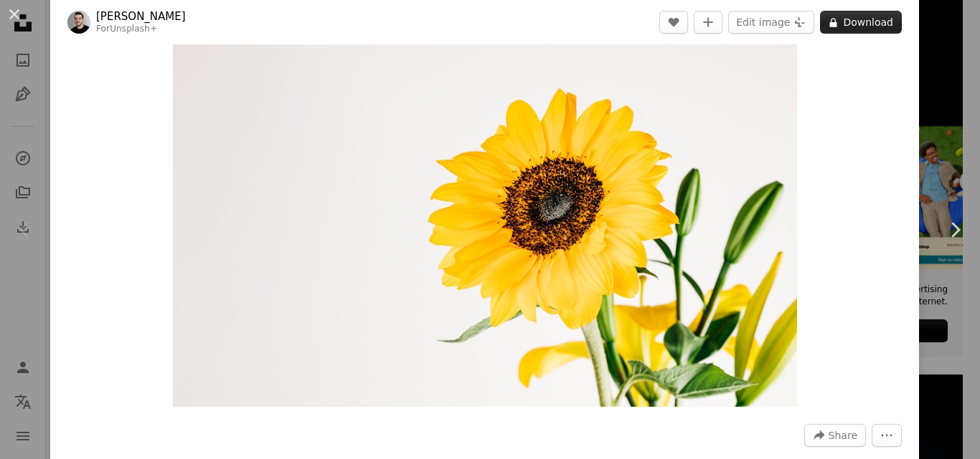 Image resolution: width=980 pixels, height=459 pixels. Describe the element at coordinates (79, 22) in the screenshot. I see `img: Go to Behnam Norouzi's profile` at that location.